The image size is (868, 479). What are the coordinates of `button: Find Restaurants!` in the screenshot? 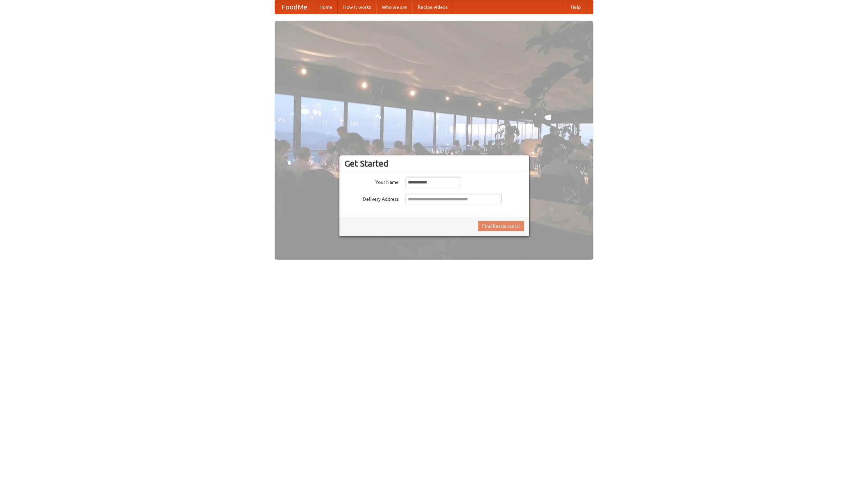 It's located at (501, 227).